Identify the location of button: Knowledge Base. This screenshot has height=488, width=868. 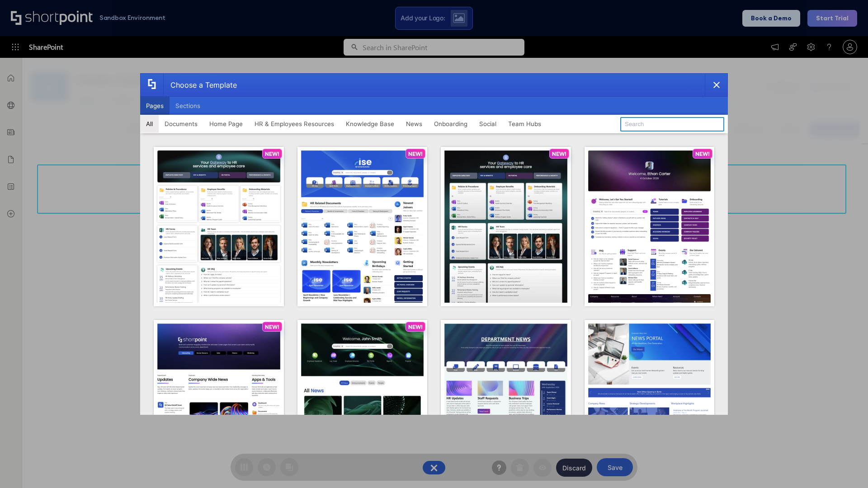
(370, 123).